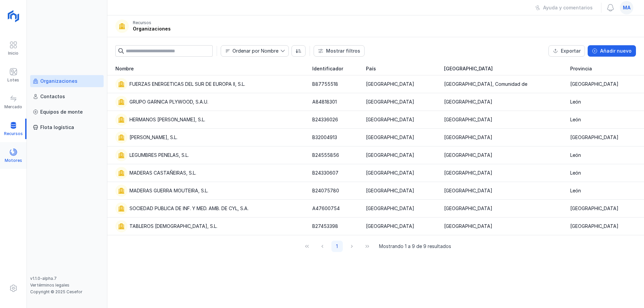 The height and width of the screenshot is (308, 644). What do you see at coordinates (571, 51) in the screenshot?
I see `div: Exportar` at bounding box center [571, 51].